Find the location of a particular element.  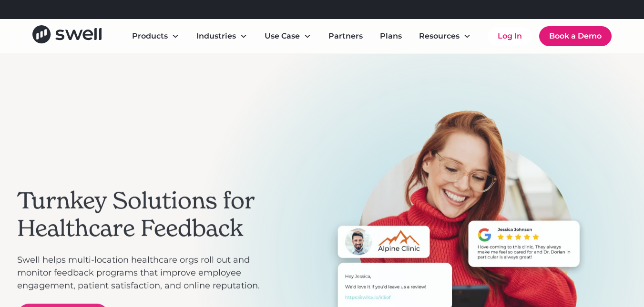

a: Partners is located at coordinates (346, 36).